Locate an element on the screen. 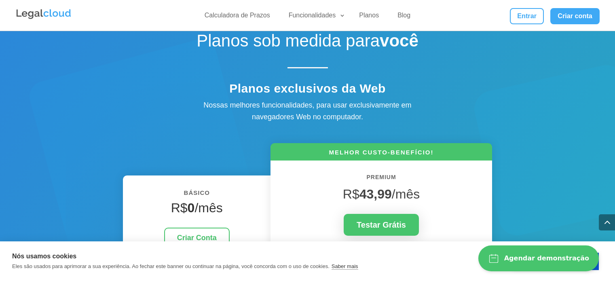 The width and height of the screenshot is (615, 281). p: Eles são usados para aprimorar a sua experiência. Ao fechar este banner ou continuar na página, v... is located at coordinates (171, 266).